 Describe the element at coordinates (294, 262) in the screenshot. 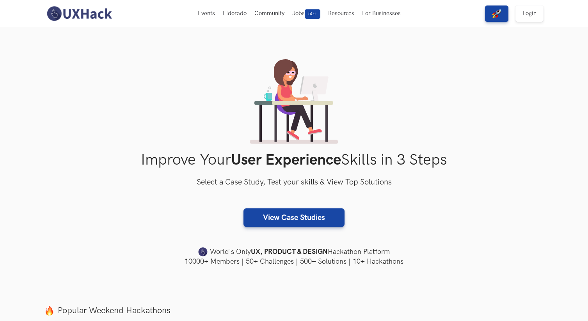

I see `h4: 10000+ Members | 50+ Challenges | 500+ Solutions | 10+ Hackathons` at that location.